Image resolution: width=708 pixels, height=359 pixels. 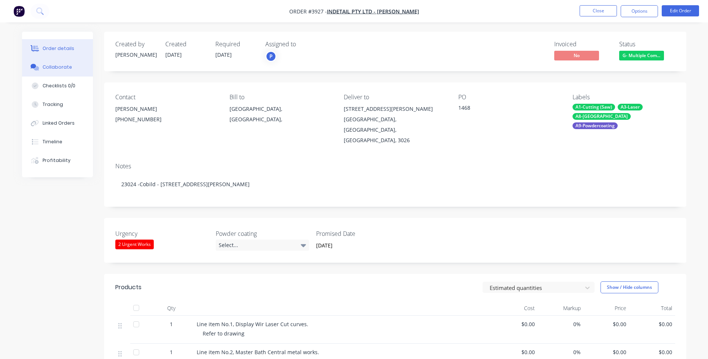 What do you see at coordinates (271, 56) in the screenshot?
I see `button: P` at bounding box center [271, 56].